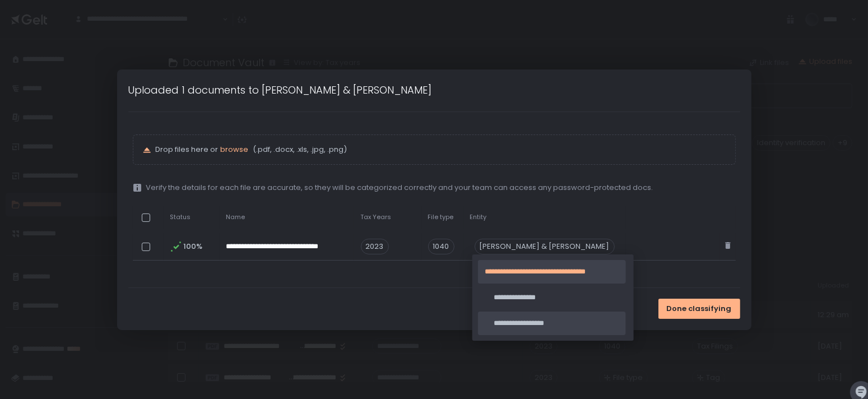  Describe the element at coordinates (236, 216) in the screenshot. I see `span: Name` at that location.